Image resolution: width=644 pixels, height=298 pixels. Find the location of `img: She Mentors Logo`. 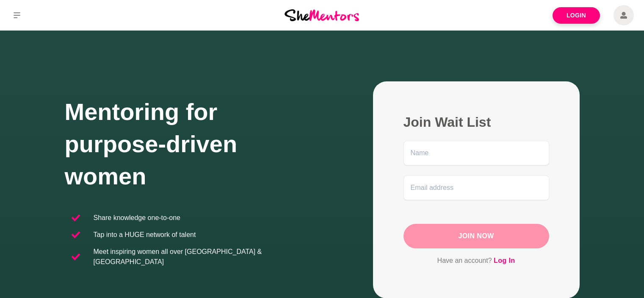

img: She Mentors Logo is located at coordinates (322, 15).